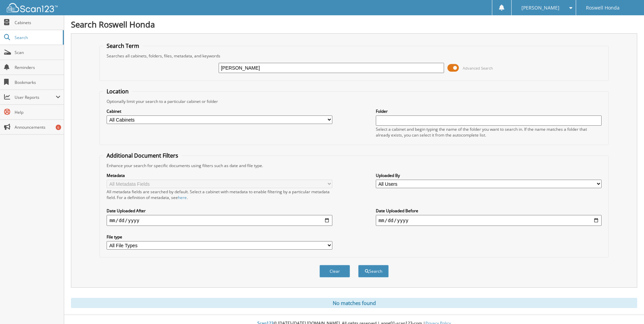 This screenshot has width=644, height=324. Describe the element at coordinates (354, 101) in the screenshot. I see `div: Optionally limit your search to a particular cabinet or folder` at that location.